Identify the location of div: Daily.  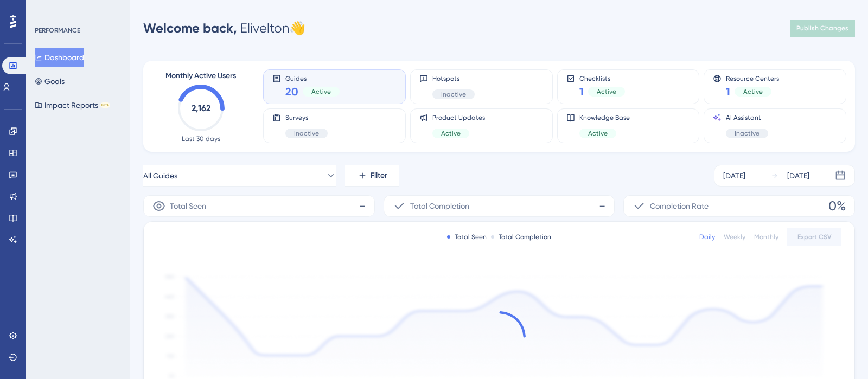
(707, 237).